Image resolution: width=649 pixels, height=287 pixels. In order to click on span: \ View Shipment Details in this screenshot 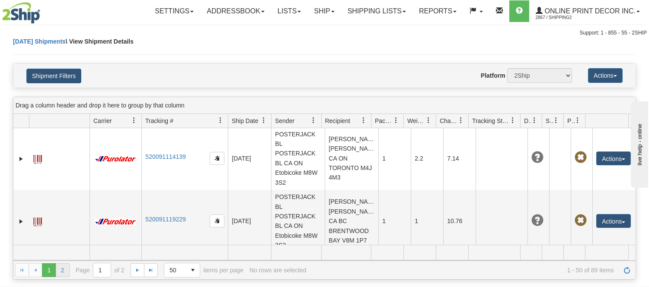, I will do `click(99, 42)`.